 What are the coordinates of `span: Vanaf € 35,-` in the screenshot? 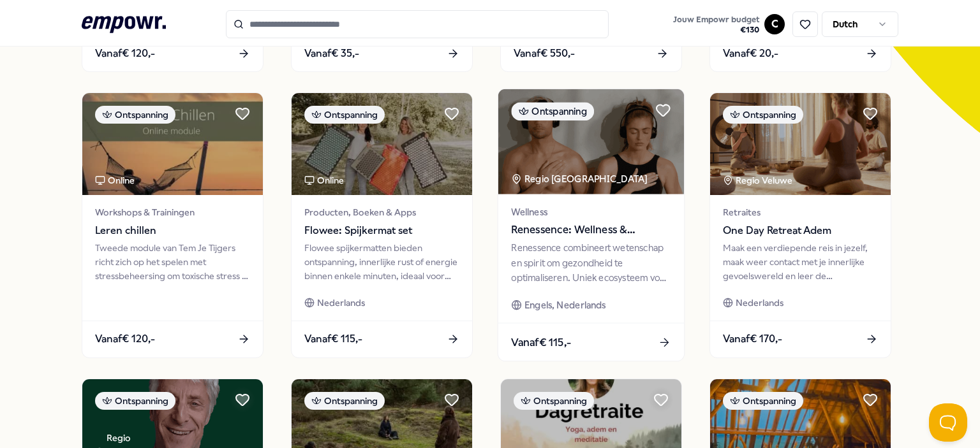 It's located at (332, 54).